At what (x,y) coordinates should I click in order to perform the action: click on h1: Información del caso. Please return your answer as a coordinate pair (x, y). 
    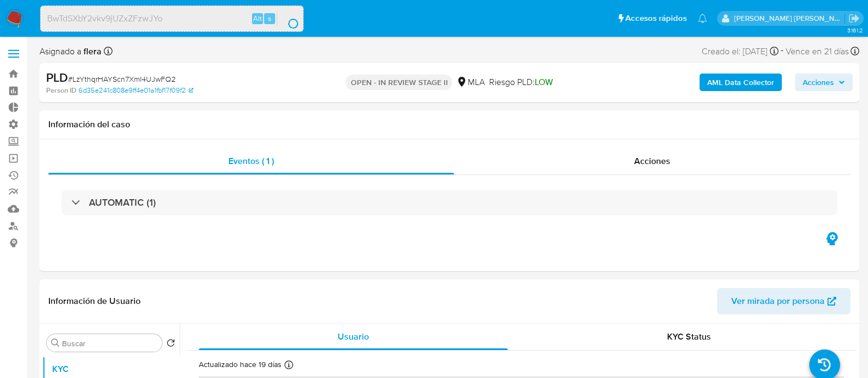
    Looking at the image, I should click on (449, 125).